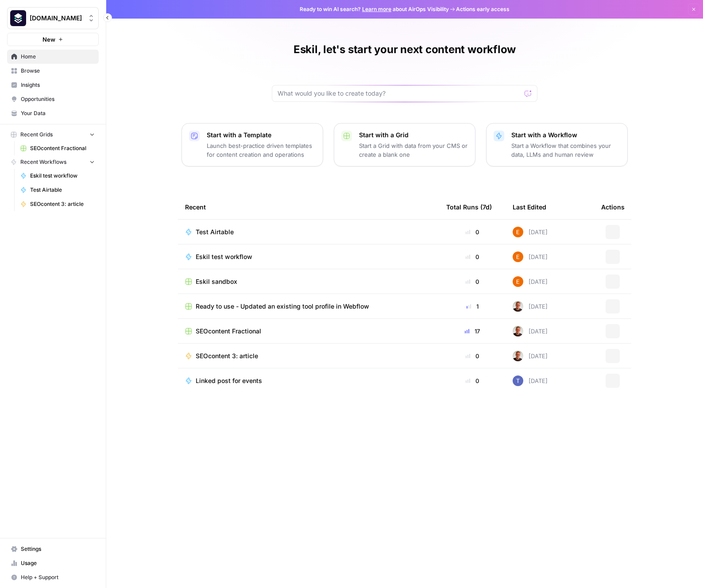 The image size is (703, 588). What do you see at coordinates (58, 85) in the screenshot?
I see `span: Insights` at bounding box center [58, 85].